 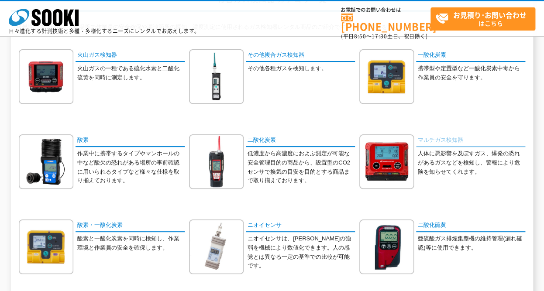 I want to click on img: 酸素, so click(x=46, y=162).